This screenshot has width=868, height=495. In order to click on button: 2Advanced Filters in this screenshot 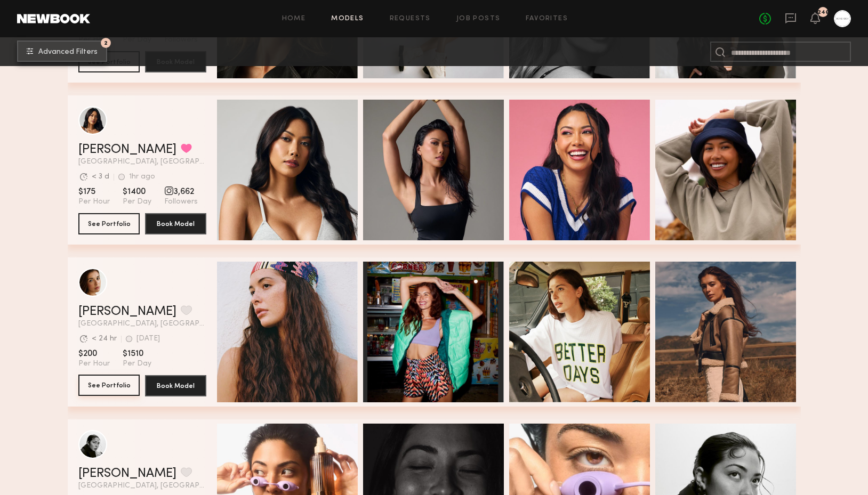, I will do `click(62, 51)`.